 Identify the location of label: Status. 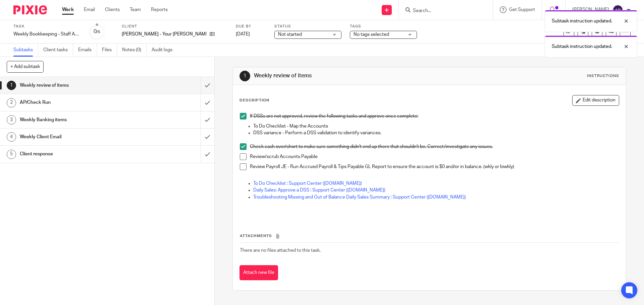
(308, 26).